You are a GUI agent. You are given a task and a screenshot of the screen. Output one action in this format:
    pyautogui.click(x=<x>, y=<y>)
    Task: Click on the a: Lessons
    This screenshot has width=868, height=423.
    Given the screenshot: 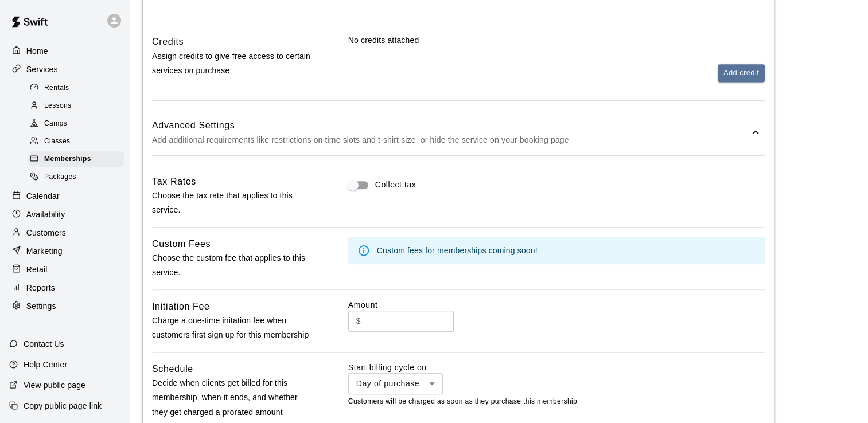 What is the action you would take?
    pyautogui.click(x=78, y=106)
    